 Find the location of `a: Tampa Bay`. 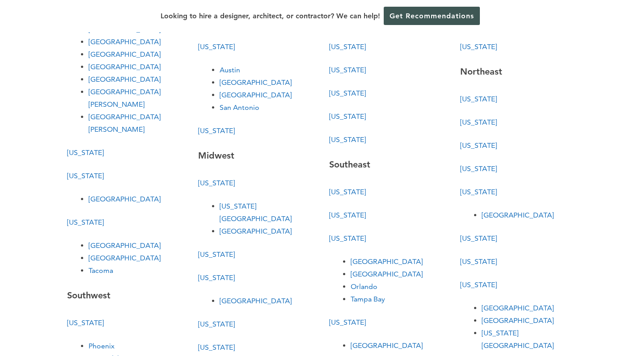

a: Tampa Bay is located at coordinates (368, 299).